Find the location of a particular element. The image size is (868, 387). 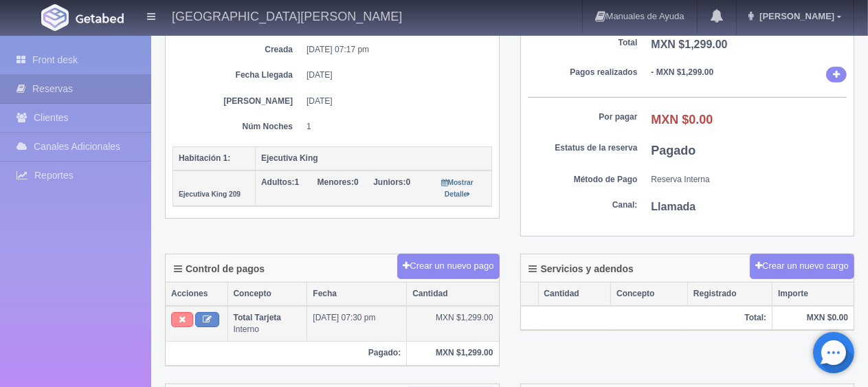

dt: Pagos realizados is located at coordinates (583, 72).